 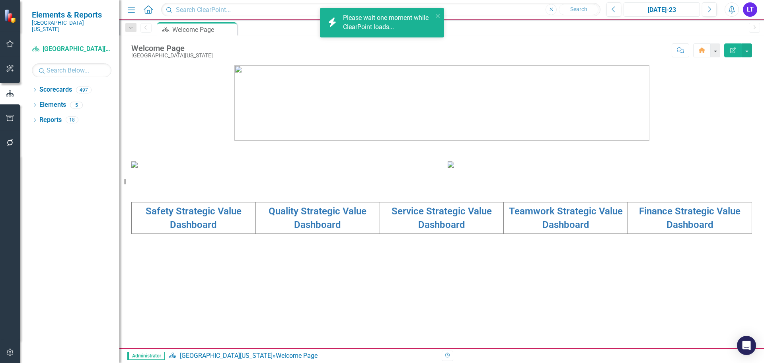 I want to click on div: Open Intercom Messenger, so click(x=746, y=345).